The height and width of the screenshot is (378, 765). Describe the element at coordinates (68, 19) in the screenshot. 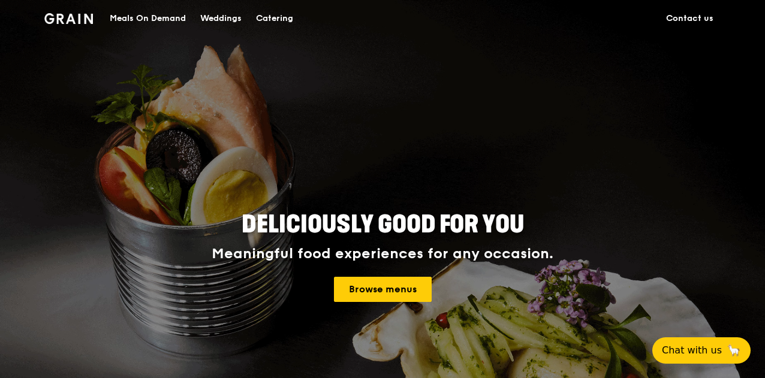

I see `img: Grain` at that location.